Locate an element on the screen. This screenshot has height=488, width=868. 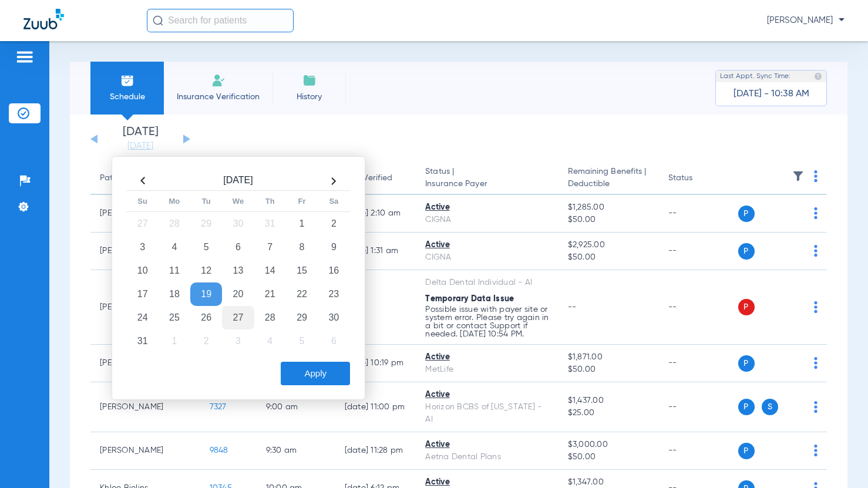
span: History is located at coordinates (309, 97).